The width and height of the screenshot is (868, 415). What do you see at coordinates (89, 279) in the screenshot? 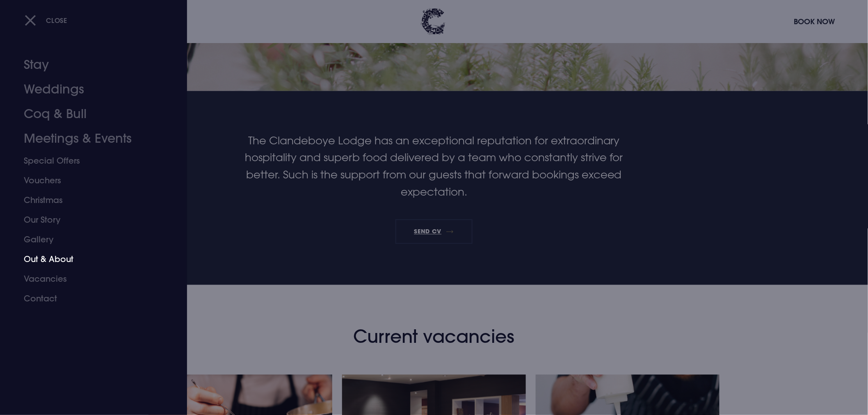
I see `a: Vacancies` at bounding box center [89, 279].